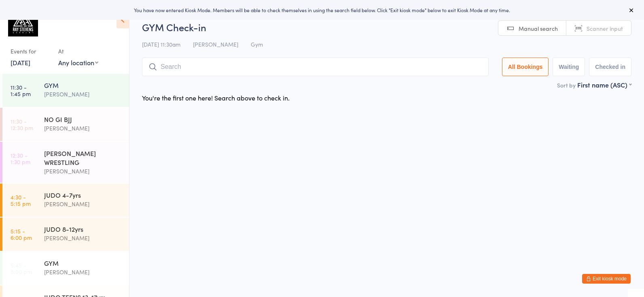 This screenshot has height=297, width=644. I want to click on span: Scanner input, so click(604, 28).